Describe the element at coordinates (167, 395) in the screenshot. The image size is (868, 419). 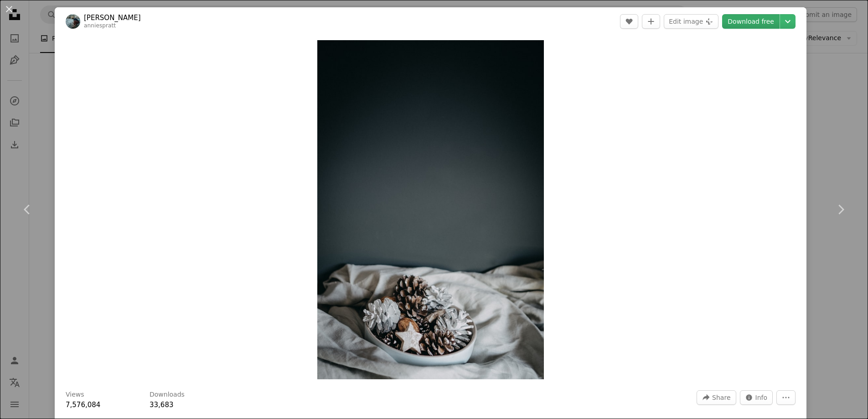
I see `h3: Downloads` at that location.